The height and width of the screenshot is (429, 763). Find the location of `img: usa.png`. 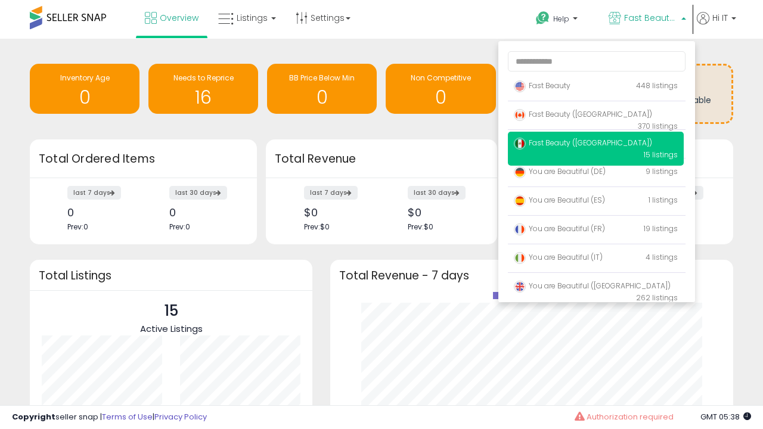

img: usa.png is located at coordinates (520, 86).